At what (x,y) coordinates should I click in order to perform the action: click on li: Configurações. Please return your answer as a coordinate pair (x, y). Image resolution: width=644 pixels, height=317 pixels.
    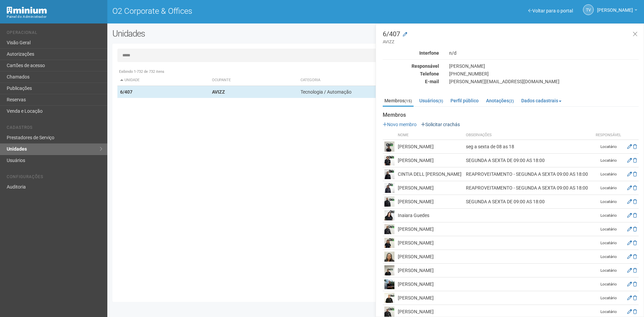
    Looking at the image, I should click on (54, 178).